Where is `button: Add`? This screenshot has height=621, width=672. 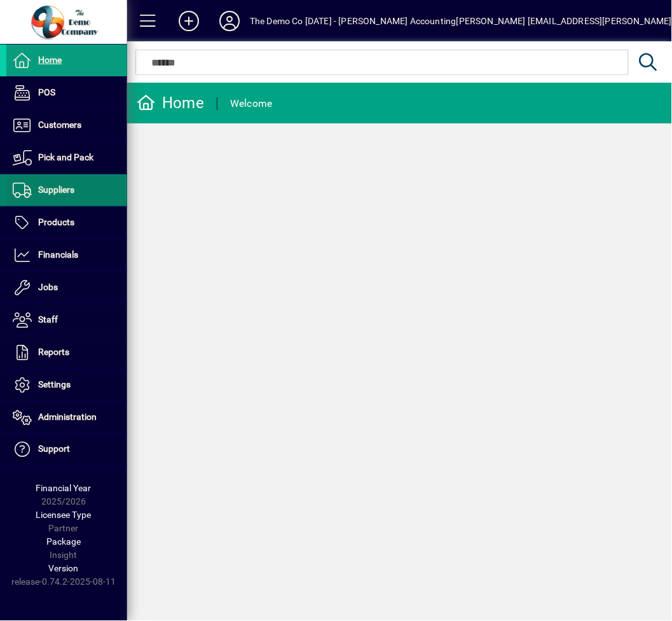
button: Add is located at coordinates (189, 21).